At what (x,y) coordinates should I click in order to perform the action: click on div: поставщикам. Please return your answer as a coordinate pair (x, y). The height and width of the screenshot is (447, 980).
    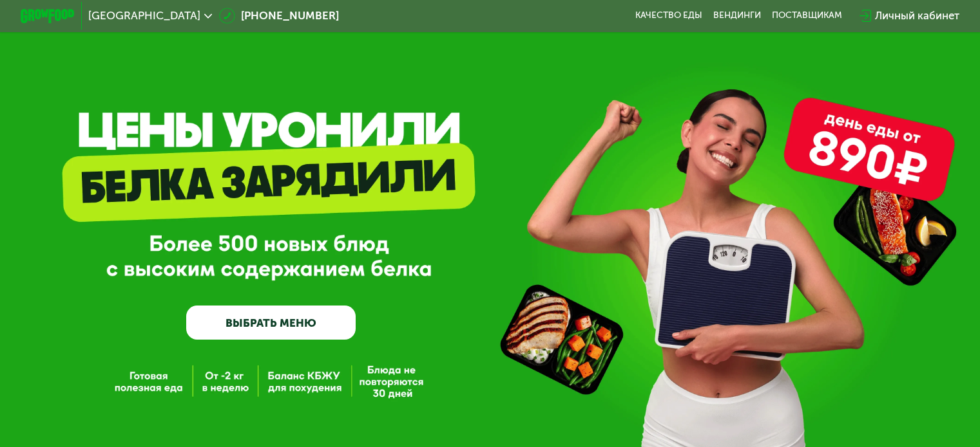
    Looking at the image, I should click on (807, 15).